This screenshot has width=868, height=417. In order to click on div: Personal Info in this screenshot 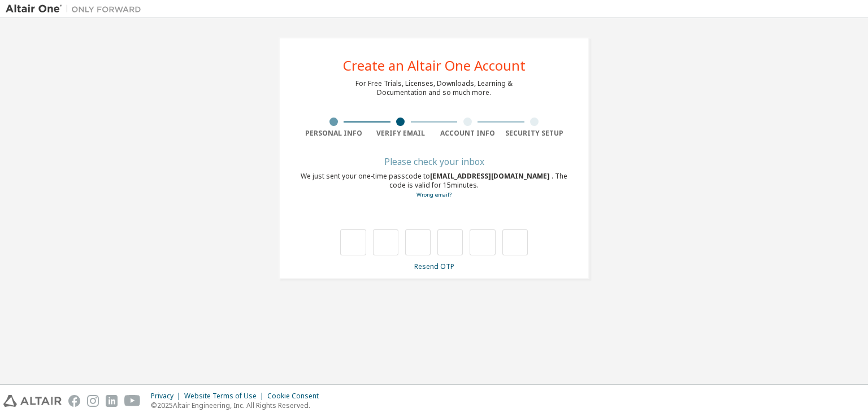, I will do `click(333, 133)`.